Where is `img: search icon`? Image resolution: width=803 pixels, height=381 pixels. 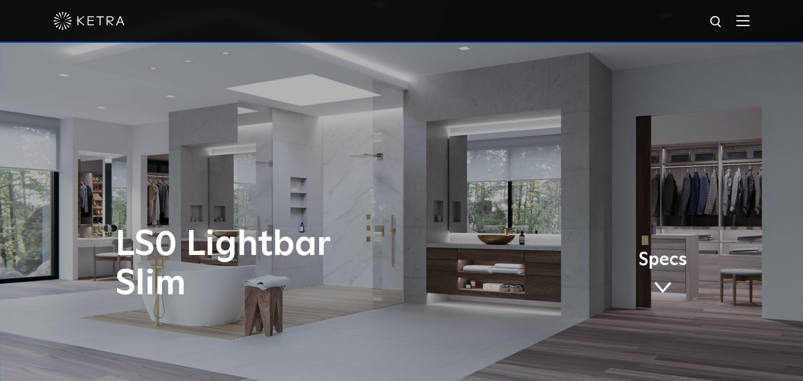 img: search icon is located at coordinates (716, 22).